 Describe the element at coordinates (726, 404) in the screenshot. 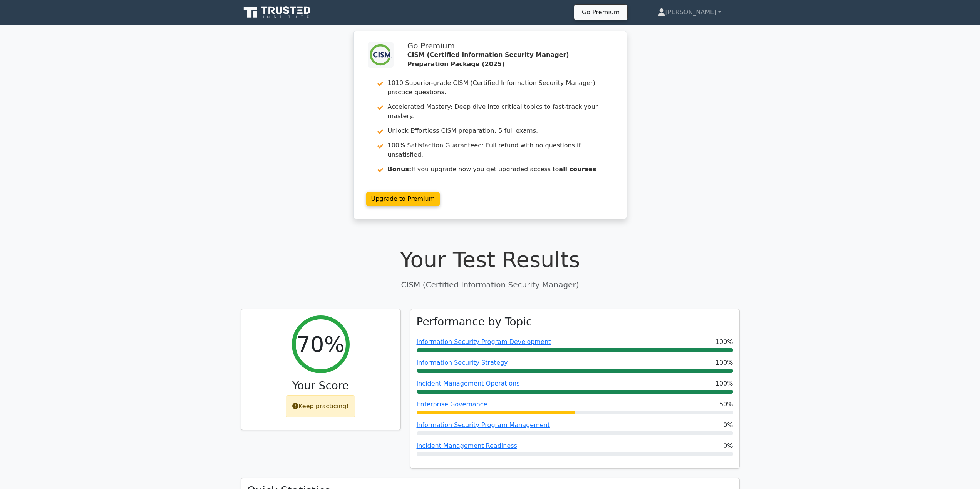

I see `span: 50%` at that location.